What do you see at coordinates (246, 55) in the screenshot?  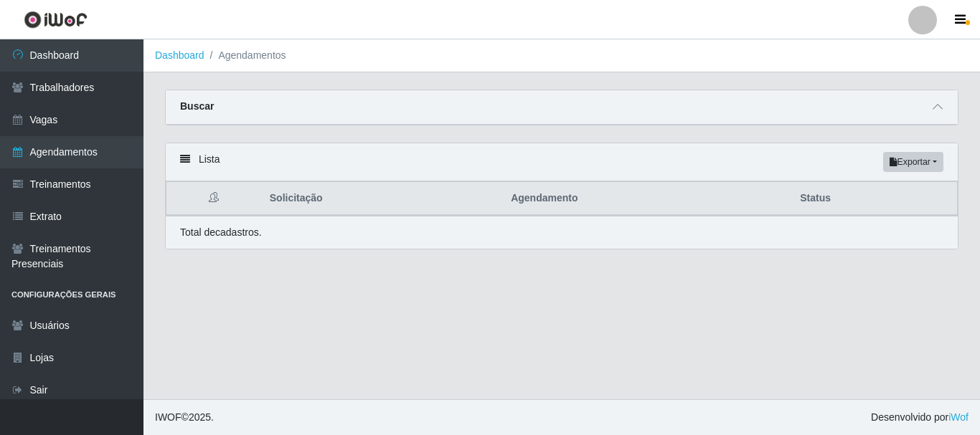 I see `li: Agendamentos` at bounding box center [246, 55].